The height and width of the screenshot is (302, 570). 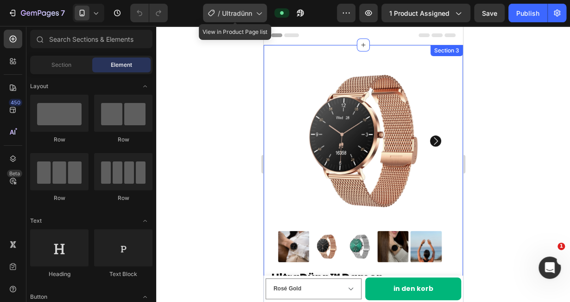 I want to click on button: in den korb, so click(x=149, y=262).